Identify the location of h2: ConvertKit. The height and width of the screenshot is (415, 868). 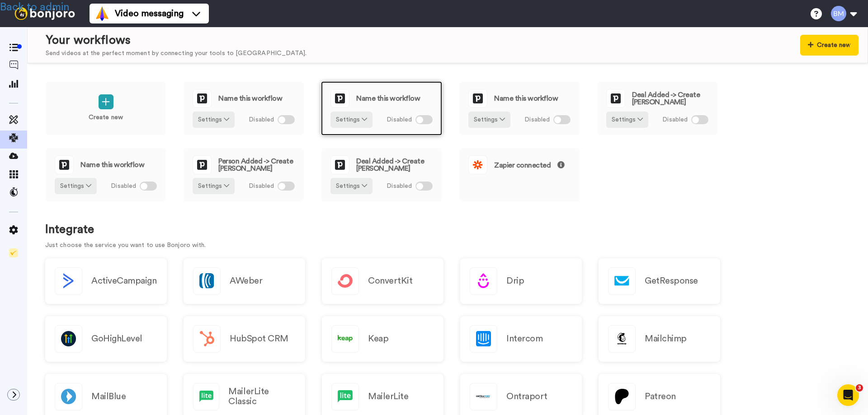
(390, 281).